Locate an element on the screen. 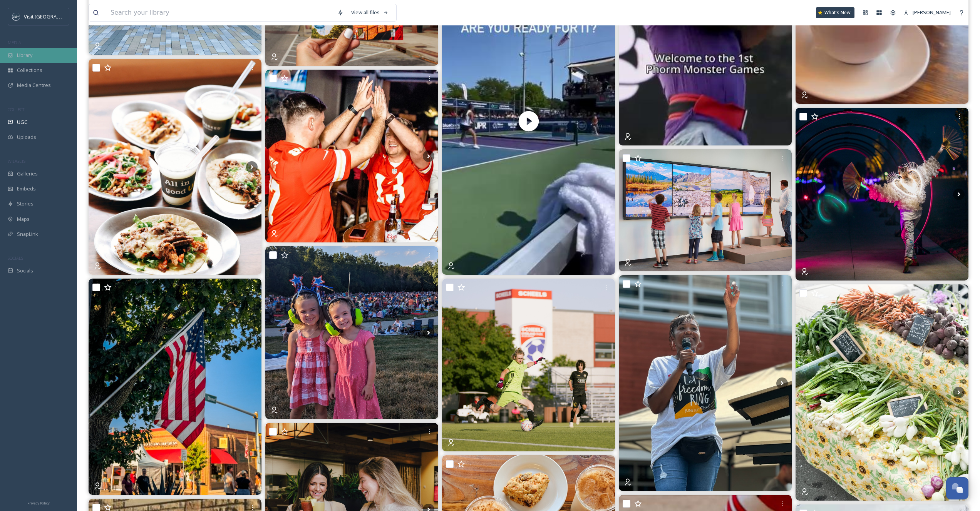  img: Wishing everyone a star-spangled 4th of July from #VisitOP! Looking for plans? Head to the link i... is located at coordinates (175, 386).